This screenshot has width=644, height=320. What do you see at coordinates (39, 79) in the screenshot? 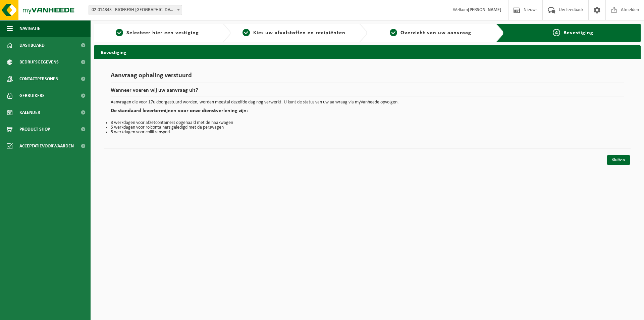
I see `span: Contactpersonen` at bounding box center [39, 79].